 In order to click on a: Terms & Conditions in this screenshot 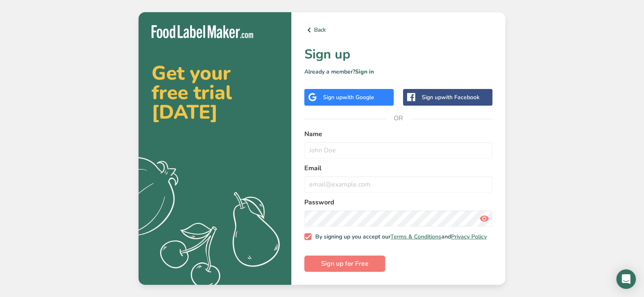, I will do `click(416, 236)`.